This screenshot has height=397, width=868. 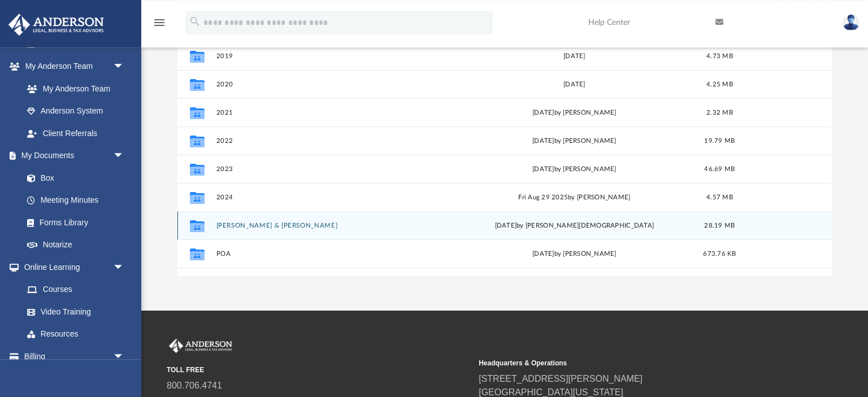 I want to click on img: User Pic, so click(x=851, y=22).